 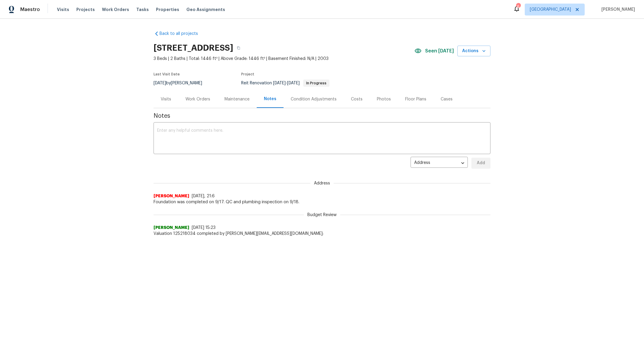 I want to click on span: Work Orders, so click(x=115, y=10).